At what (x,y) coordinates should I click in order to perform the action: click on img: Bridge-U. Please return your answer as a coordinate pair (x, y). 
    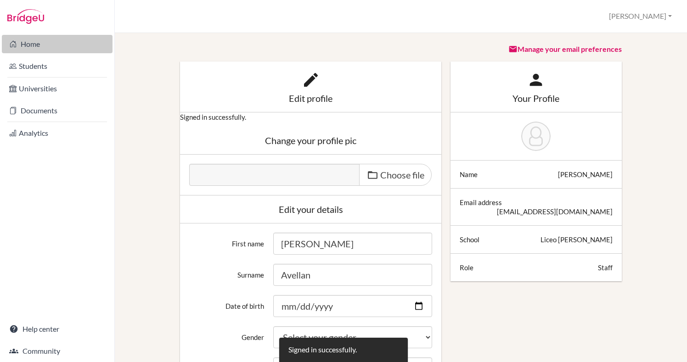
    Looking at the image, I should click on (26, 17).